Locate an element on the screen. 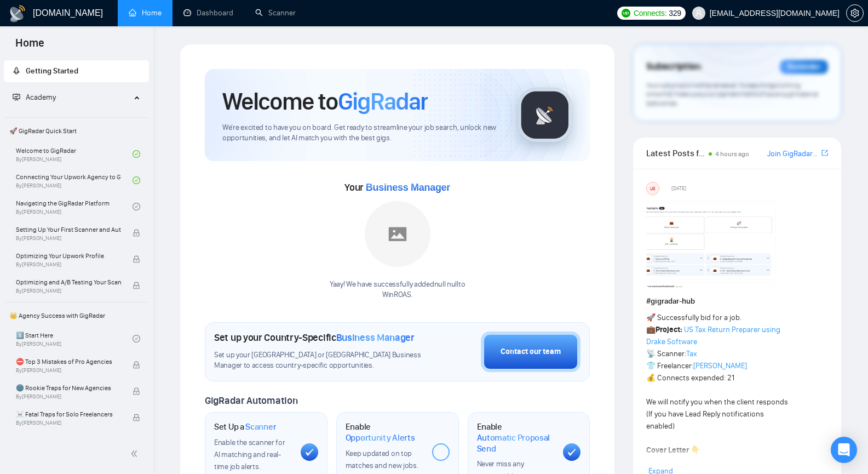 The width and height of the screenshot is (868, 474). a: searchScanner is located at coordinates (275, 13).